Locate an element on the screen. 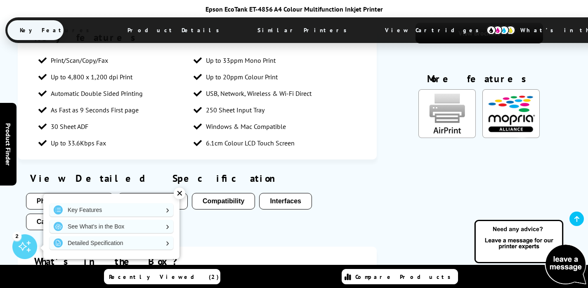  span: As Fast as 9 Seconds First page is located at coordinates (94, 110).